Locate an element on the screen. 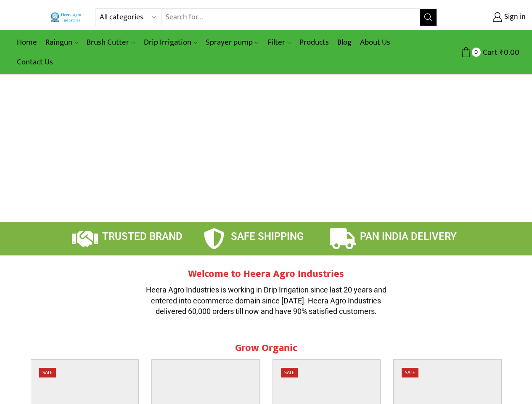 This screenshot has height=404, width=532. p: Heera Agro Industries is working in Drip Irrigation since last 20 years and entered into ecommerc... is located at coordinates (266, 300).